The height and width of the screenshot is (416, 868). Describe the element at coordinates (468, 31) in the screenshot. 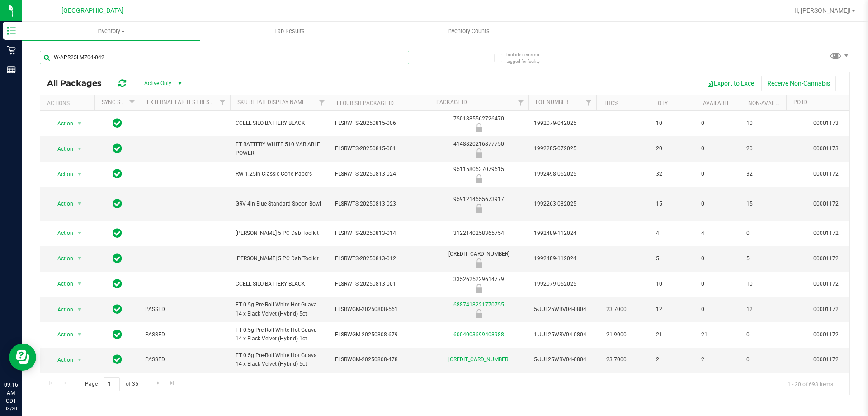

I see `a: Inventory Counts` at that location.